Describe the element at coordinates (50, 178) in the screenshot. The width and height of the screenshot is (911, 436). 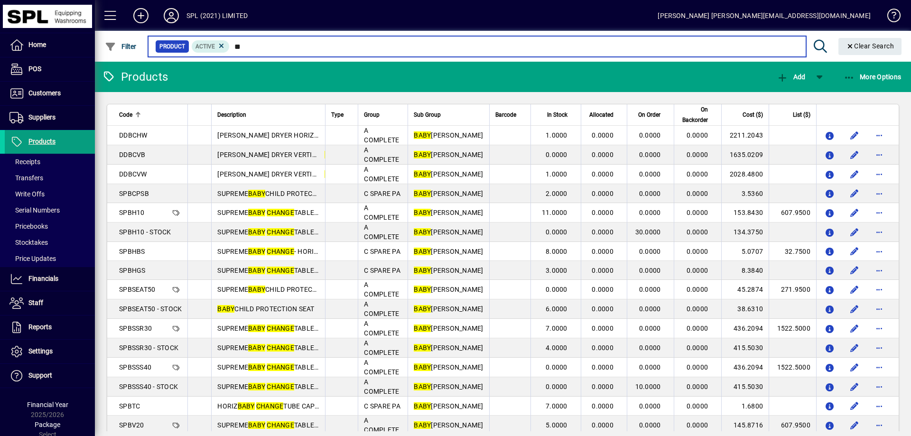
I see `a: Transfers` at that location.